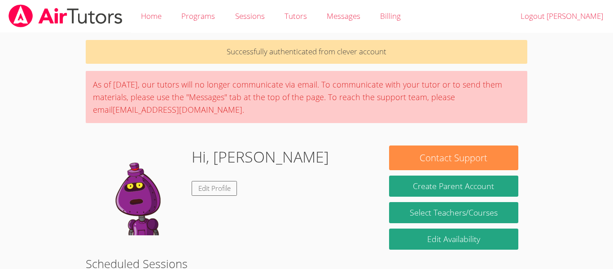  Describe the element at coordinates (454, 239) in the screenshot. I see `a: Edit Availability` at that location.